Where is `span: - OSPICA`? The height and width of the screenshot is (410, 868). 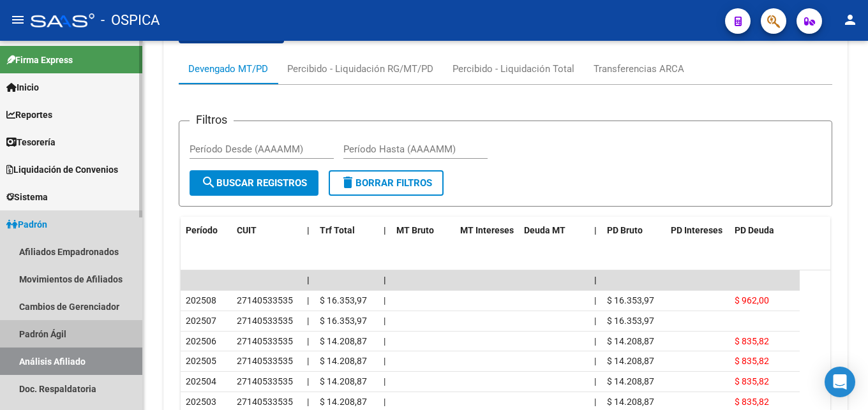 span: - OSPICA is located at coordinates (130, 20).